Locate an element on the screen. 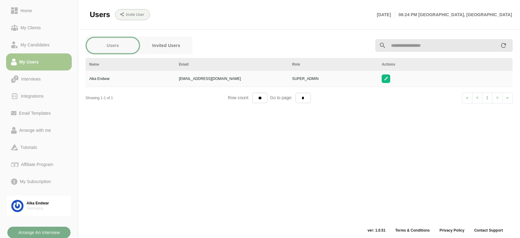 The width and height of the screenshot is (520, 238). span: Go to page: is located at coordinates (281, 98).